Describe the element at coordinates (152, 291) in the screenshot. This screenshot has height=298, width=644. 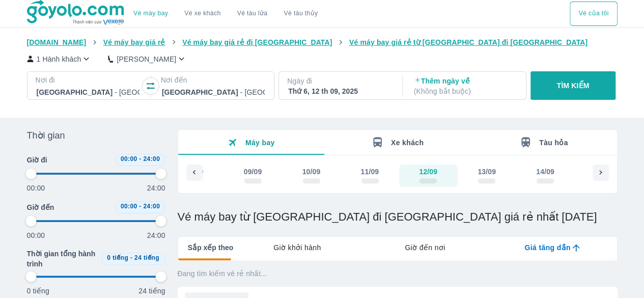
I see `p: 24 tiếng` at that location.